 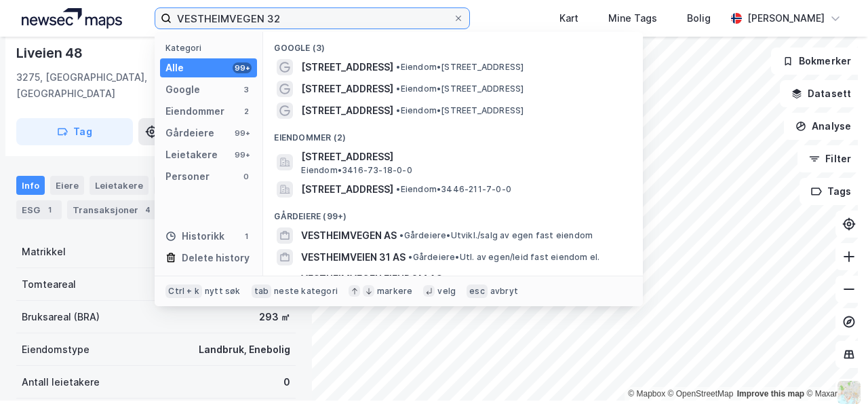 I want to click on div: Delete history, so click(x=215, y=258).